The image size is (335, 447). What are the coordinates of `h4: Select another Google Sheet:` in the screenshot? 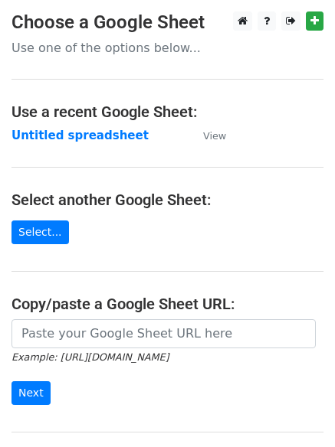 It's located at (167, 200).